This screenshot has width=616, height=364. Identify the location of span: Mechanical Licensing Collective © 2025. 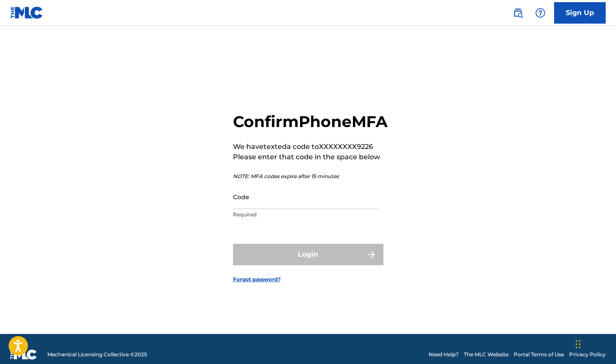
(97, 355).